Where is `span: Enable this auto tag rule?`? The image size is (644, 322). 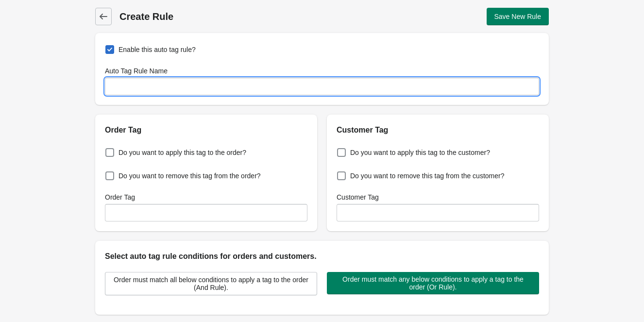
span: Enable this auto tag rule? is located at coordinates (157, 50).